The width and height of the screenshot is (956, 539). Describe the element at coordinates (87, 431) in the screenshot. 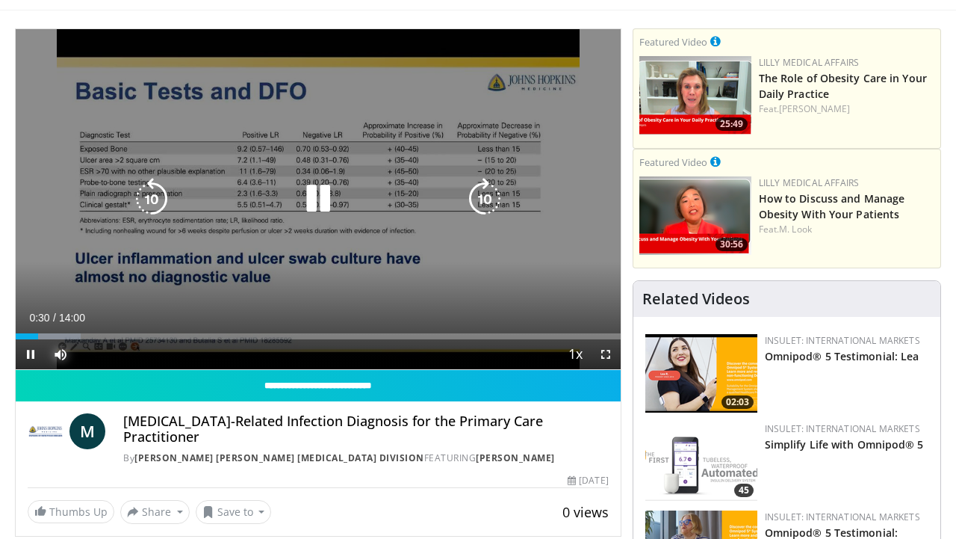

I see `a: M` at that location.